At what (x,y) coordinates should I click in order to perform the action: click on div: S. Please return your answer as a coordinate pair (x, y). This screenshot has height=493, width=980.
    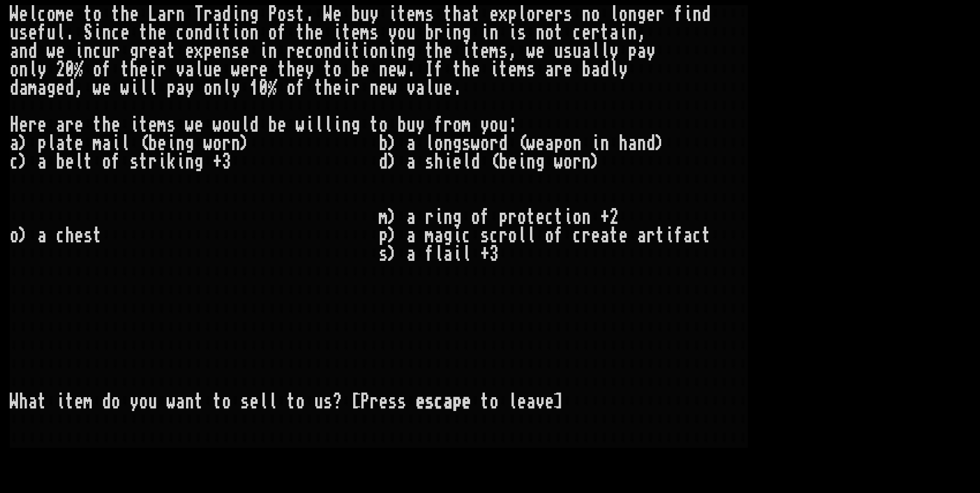
    Looking at the image, I should click on (88, 33).